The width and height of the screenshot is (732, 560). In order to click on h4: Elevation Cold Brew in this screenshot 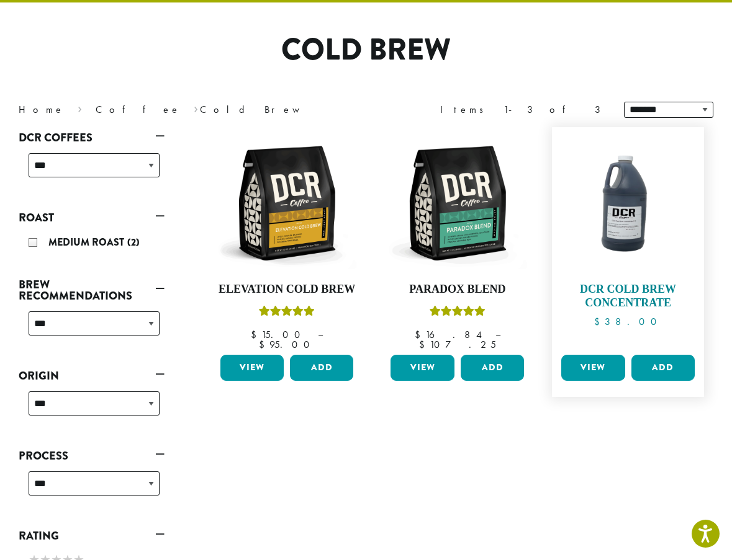, I will do `click(287, 290)`.